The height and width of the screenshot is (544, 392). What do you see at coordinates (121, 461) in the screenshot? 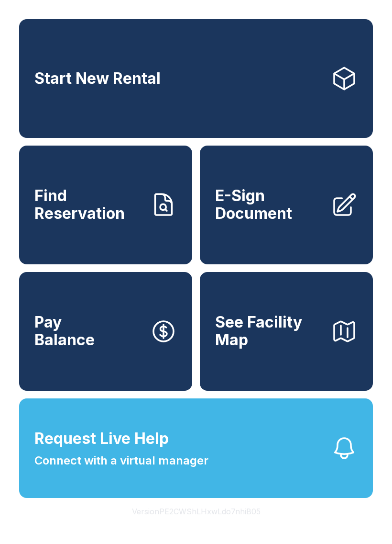
I see `span: Connect with a virtual manager` at bounding box center [121, 461].